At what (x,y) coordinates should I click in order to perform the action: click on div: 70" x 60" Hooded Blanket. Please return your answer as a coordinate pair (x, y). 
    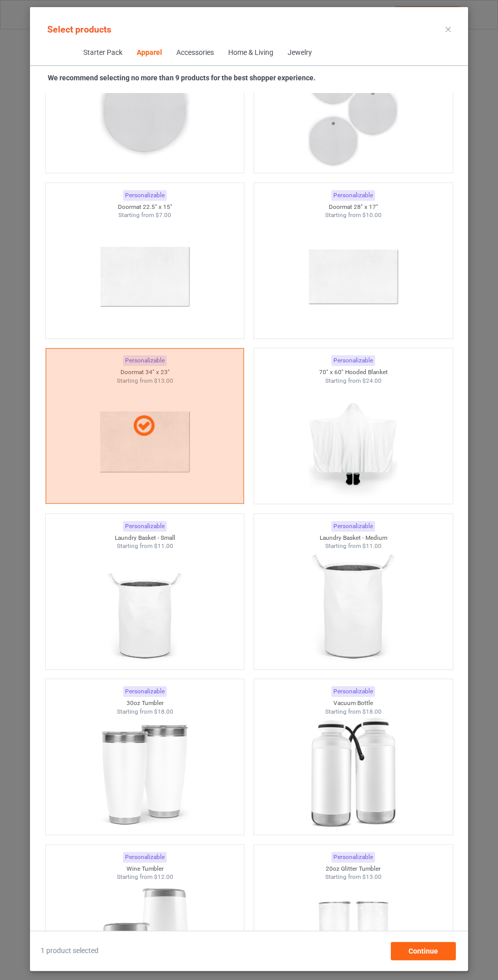
    Looking at the image, I should click on (353, 372).